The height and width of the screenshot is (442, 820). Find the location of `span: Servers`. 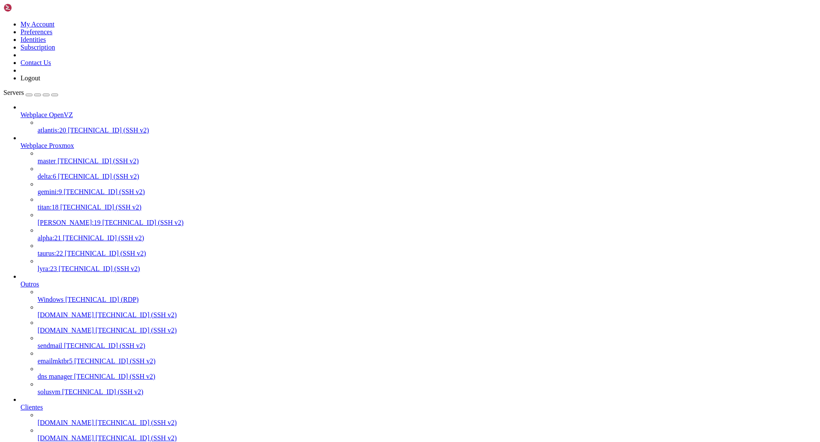

span: Servers is located at coordinates (14, 92).